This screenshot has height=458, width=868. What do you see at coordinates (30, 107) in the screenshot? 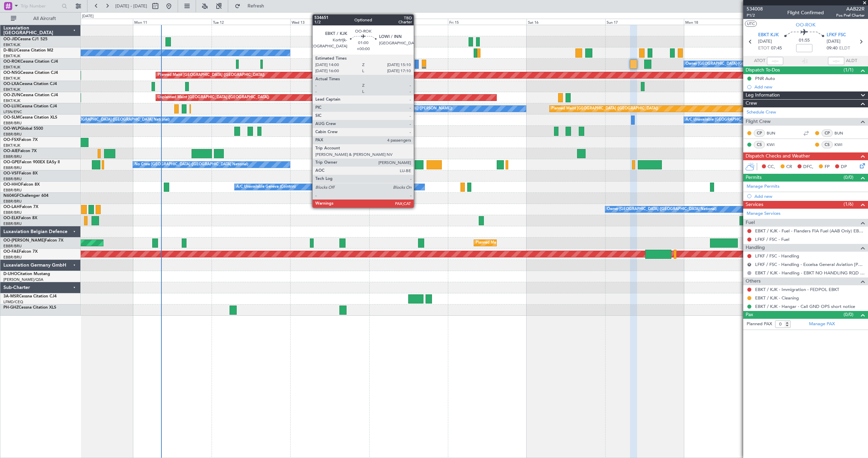
I see `a: OO-LUXCessna Citation CJ4` at bounding box center [30, 107].